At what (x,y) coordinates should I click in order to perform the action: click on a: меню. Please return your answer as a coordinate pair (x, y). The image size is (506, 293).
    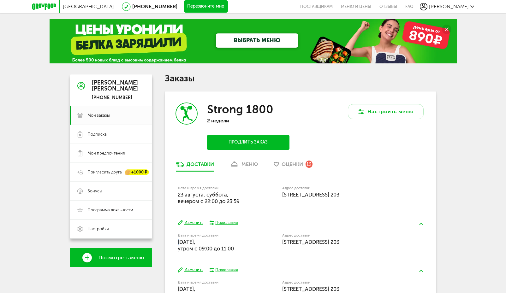
    Looking at the image, I should click on (244, 166).